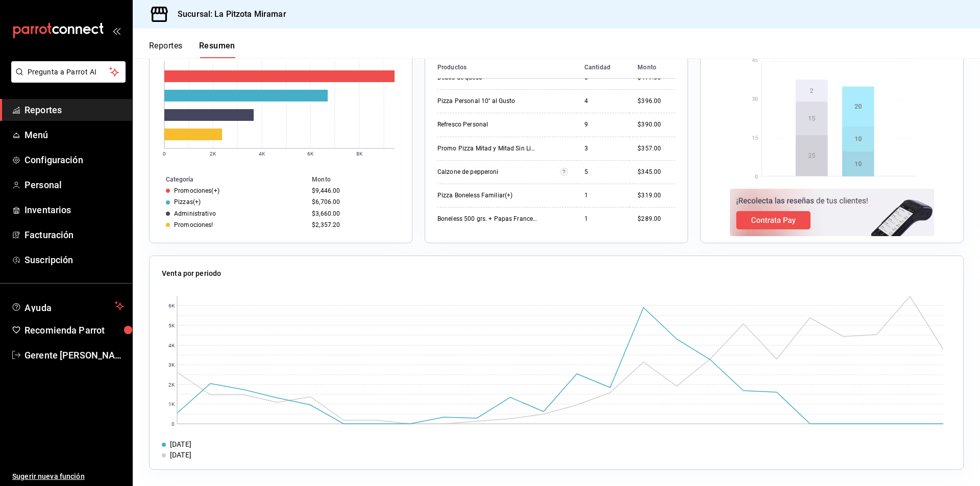 The width and height of the screenshot is (980, 486). I want to click on div: $345.00, so click(657, 172).